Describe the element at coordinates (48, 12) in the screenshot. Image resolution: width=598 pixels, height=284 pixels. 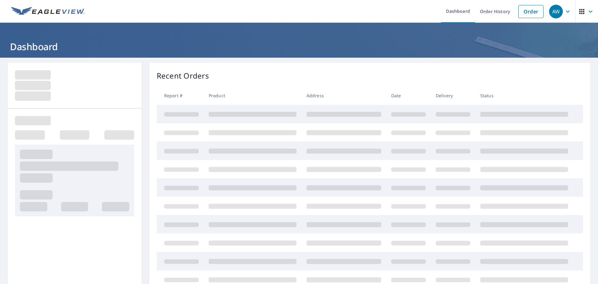
I see `img: EV Logo` at that location.